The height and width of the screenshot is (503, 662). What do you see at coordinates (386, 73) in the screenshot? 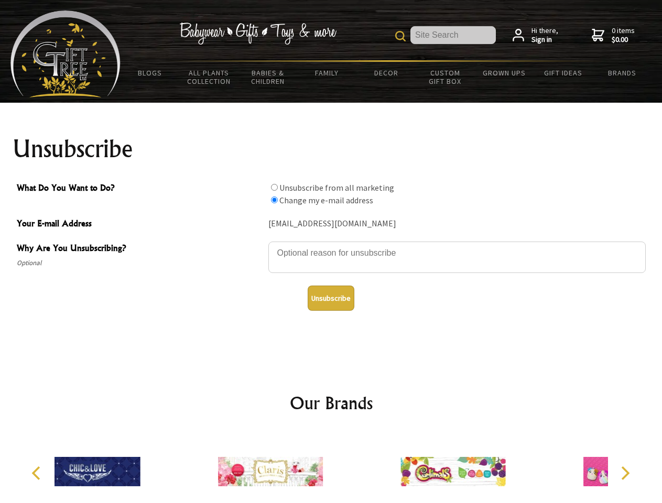
I see `a: Decor` at bounding box center [386, 73].